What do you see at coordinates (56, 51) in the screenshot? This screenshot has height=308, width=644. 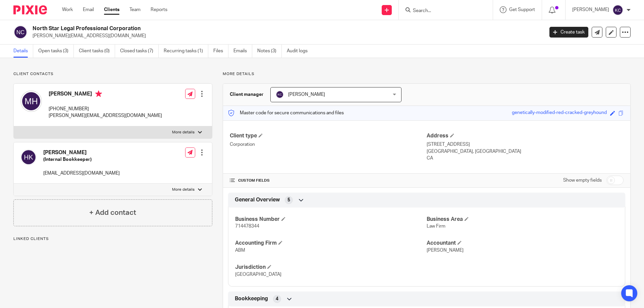 I see `a: Open tasks (3)` at bounding box center [56, 51].